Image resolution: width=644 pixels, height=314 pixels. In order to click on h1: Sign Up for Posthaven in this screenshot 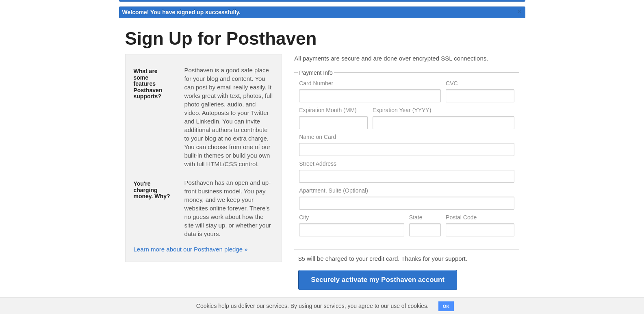, I will do `click(322, 39)`.